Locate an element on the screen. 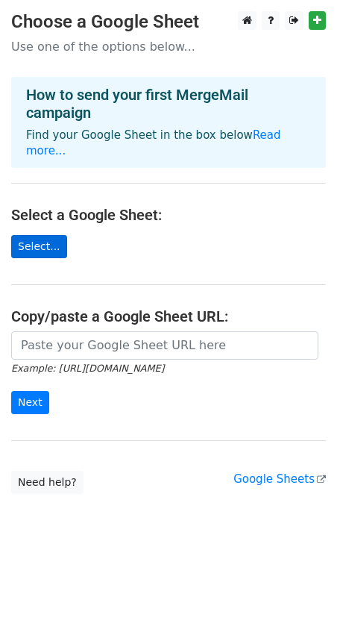  p: Find your Google Sheet in the box below is located at coordinates (168, 143).